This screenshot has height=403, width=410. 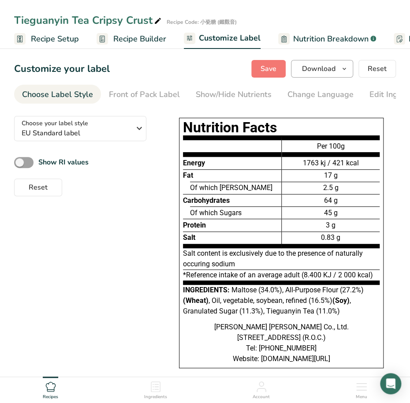 I want to click on span: Salt, so click(x=189, y=237).